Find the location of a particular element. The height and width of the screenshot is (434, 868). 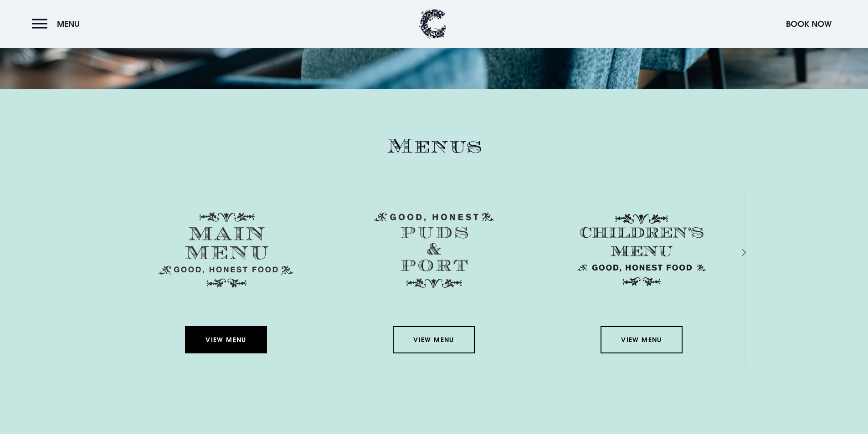

button: Menu is located at coordinates (58, 24).